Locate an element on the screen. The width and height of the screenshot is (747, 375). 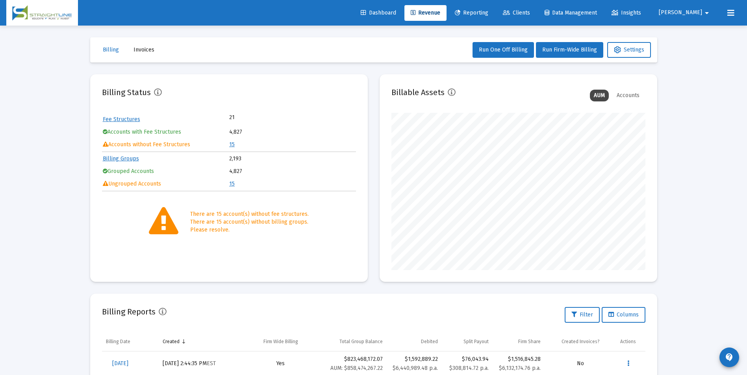
h2: Billable Assets is located at coordinates (418, 92).